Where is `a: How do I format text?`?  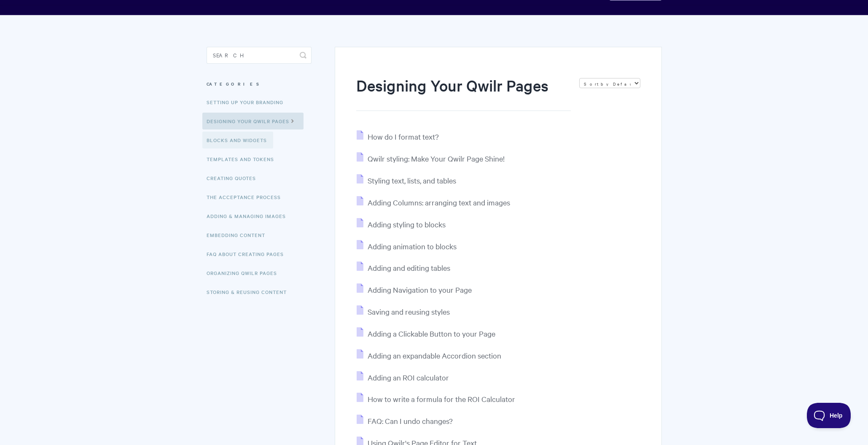 a: How do I format text? is located at coordinates (398, 136).